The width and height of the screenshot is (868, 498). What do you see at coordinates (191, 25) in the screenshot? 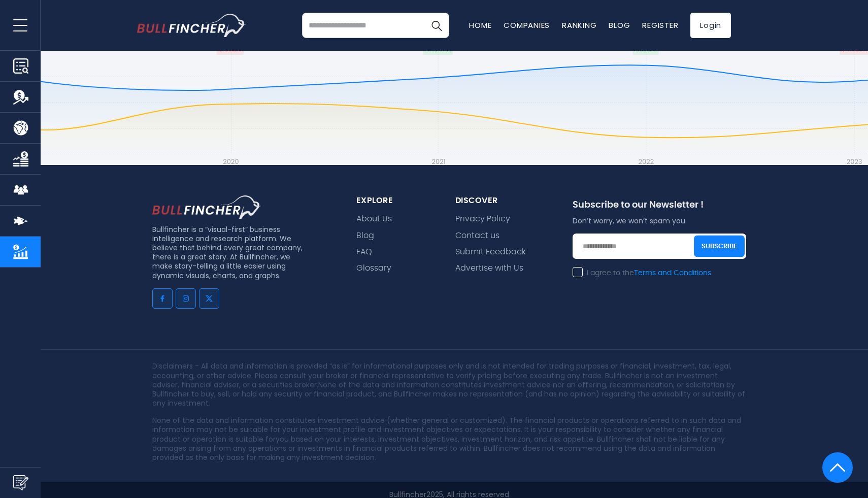
I see `a: Go to homepage` at bounding box center [191, 25].